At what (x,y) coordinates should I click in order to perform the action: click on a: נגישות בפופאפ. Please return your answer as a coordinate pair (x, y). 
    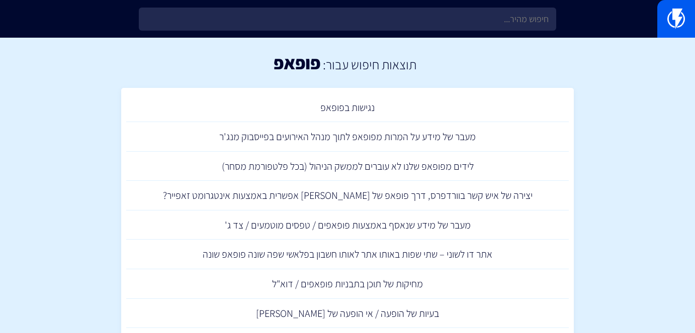
    Looking at the image, I should click on (347, 108).